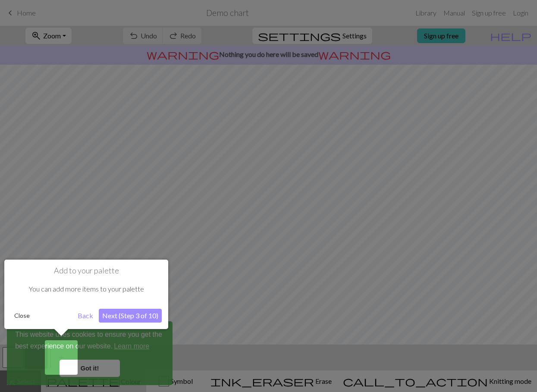 The height and width of the screenshot is (392, 537). I want to click on div: You can add more items to your palette, so click(87, 289).